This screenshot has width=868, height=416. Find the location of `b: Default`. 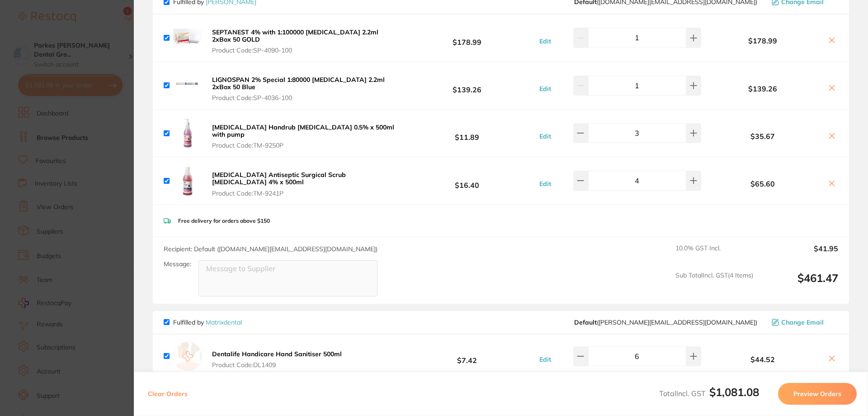

b: Default is located at coordinates (586, 322).